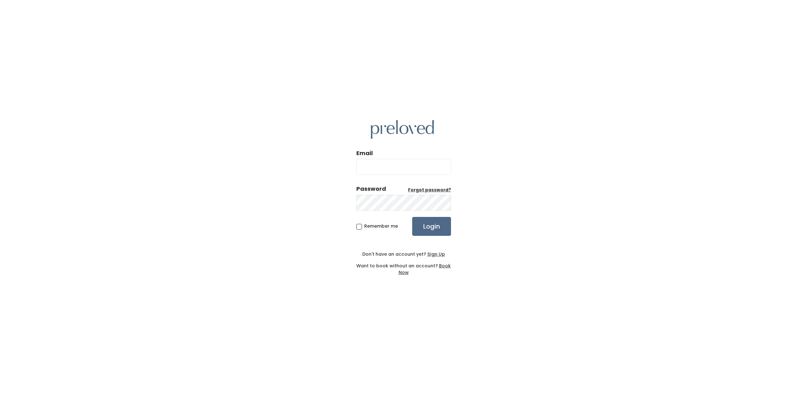  Describe the element at coordinates (404, 267) in the screenshot. I see `div: Want to book without an account?` at that location.